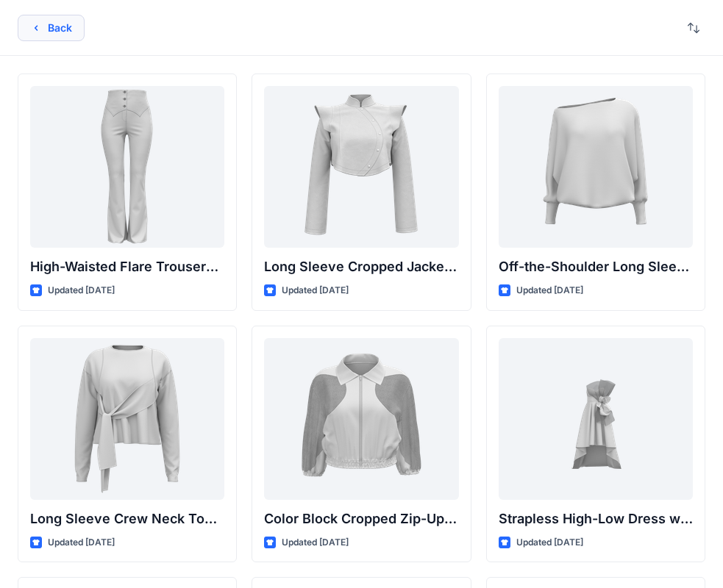  I want to click on p: Off-the-Shoulder Long Sleeve Top, so click(595, 267).